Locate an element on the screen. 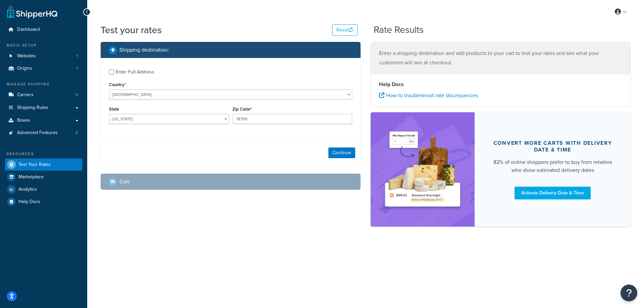 The width and height of the screenshot is (644, 308). button: Open Resource Center is located at coordinates (629, 293).